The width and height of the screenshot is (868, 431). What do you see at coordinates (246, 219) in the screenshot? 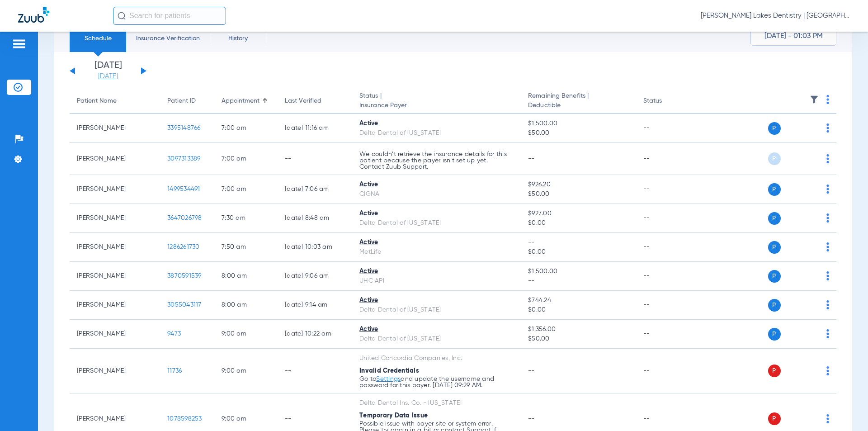
I see `td: 7:30 AM` at bounding box center [246, 219].